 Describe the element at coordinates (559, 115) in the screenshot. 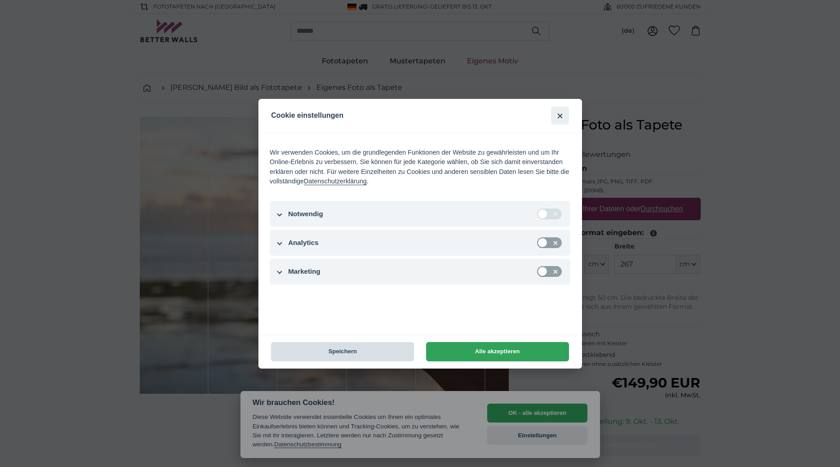

I see `button: schliessen` at that location.